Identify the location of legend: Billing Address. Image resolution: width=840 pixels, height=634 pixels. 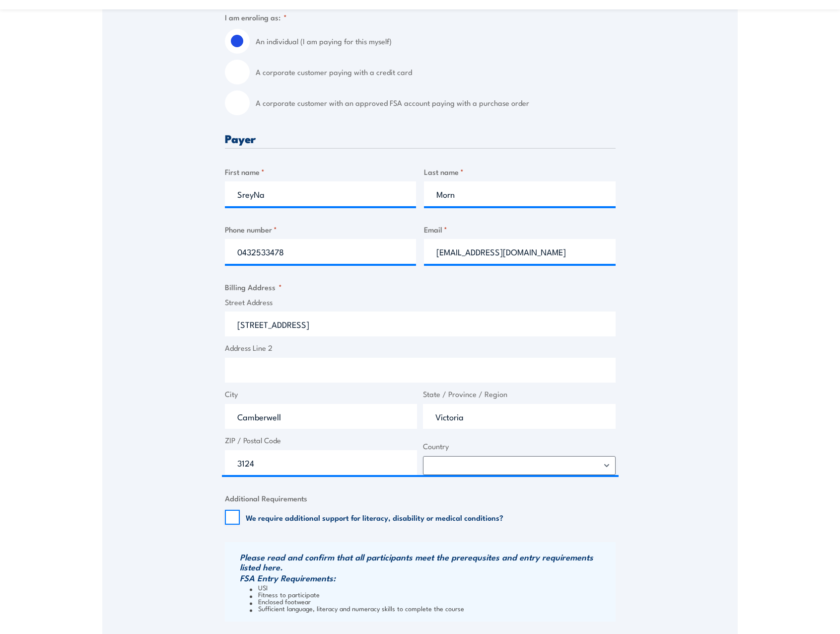
(253, 287).